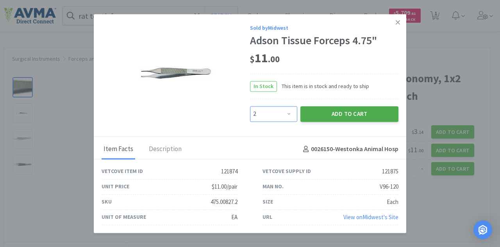 Image resolution: width=500 pixels, height=247 pixels. What do you see at coordinates (263, 86) in the screenshot?
I see `span: In Stock` at bounding box center [263, 86].